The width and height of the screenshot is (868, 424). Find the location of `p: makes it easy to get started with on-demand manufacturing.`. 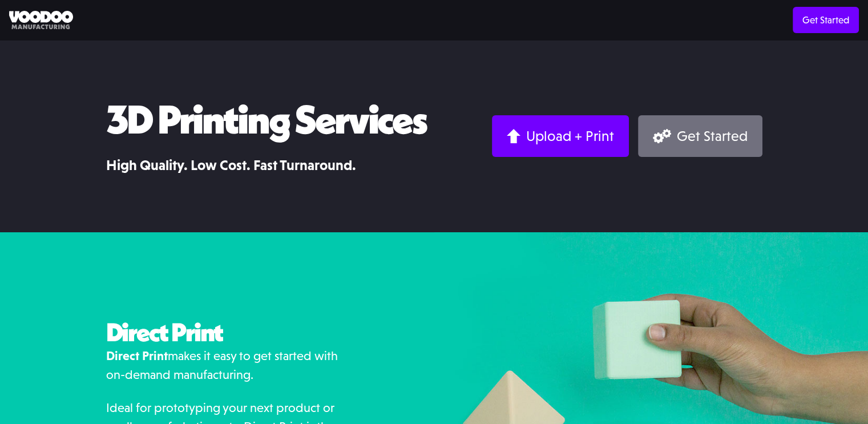

p: makes it easy to get started with on-demand manufacturing. is located at coordinates (227, 365).